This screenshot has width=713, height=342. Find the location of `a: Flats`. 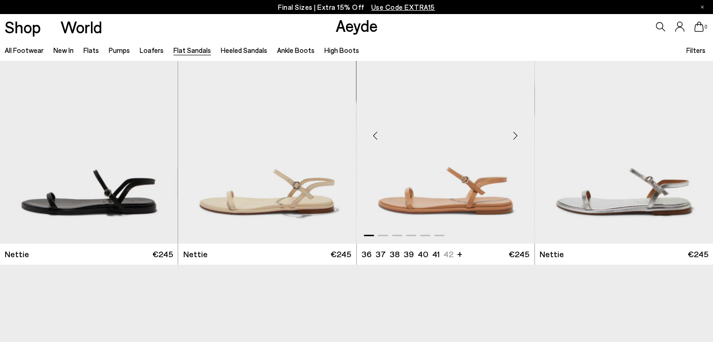

a: Flats is located at coordinates (91, 50).